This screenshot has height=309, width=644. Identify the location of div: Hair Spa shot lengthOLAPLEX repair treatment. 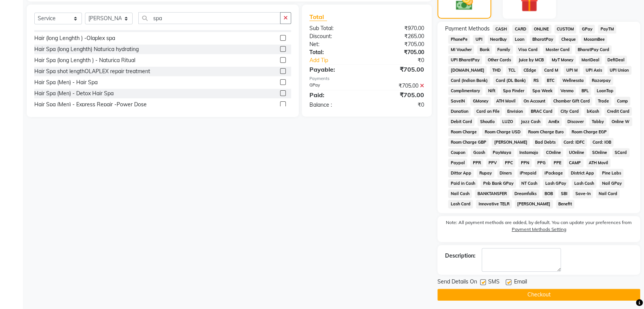
(92, 72).